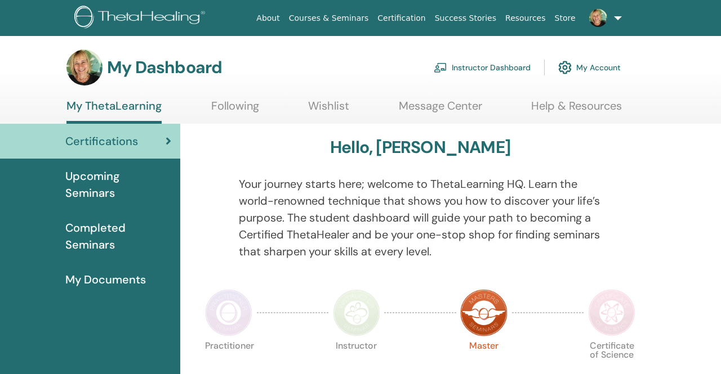 This screenshot has width=721, height=374. I want to click on img: logo.png, so click(141, 18).